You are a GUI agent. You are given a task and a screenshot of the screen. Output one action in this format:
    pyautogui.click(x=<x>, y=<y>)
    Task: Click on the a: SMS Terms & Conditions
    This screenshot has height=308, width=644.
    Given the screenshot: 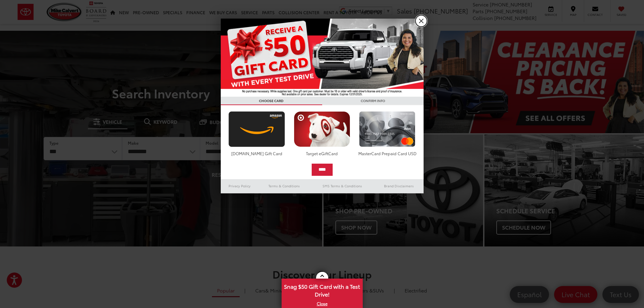 What is the action you would take?
    pyautogui.click(x=342, y=186)
    